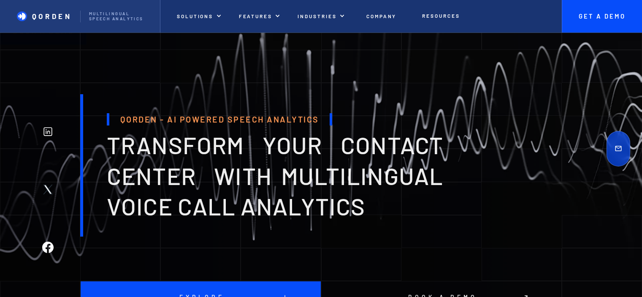  What do you see at coordinates (602, 16) in the screenshot?
I see `p: Get A Demo` at bounding box center [602, 16].